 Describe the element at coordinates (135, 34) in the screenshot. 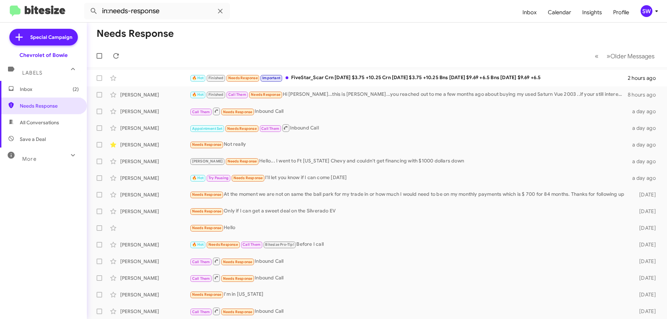

I see `h1: Needs Response` at that location.